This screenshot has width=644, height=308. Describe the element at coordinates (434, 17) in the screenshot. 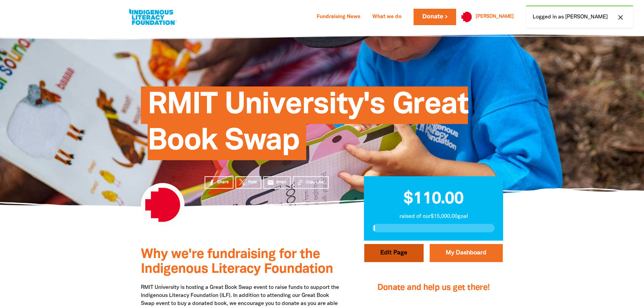

I see `a: Donate` at that location.